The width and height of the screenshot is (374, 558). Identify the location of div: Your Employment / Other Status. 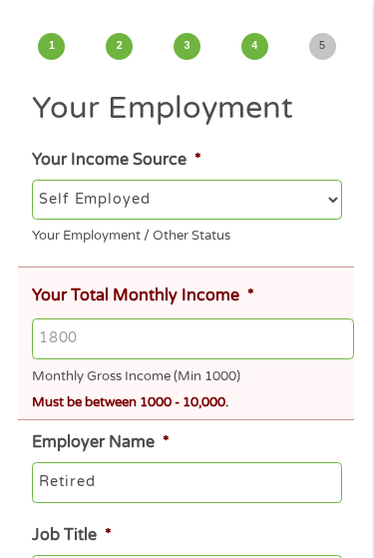
(187, 232).